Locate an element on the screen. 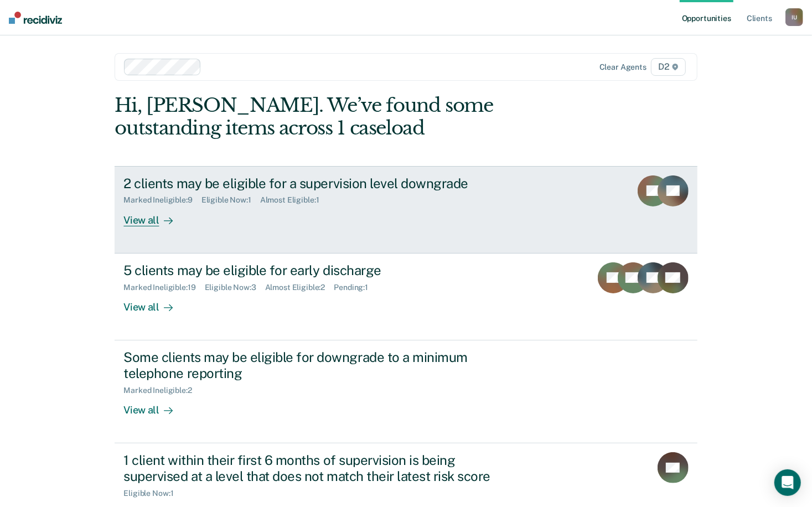 Image resolution: width=812 pixels, height=507 pixels. div: Marked Ineligible : 9 is located at coordinates (162, 200).